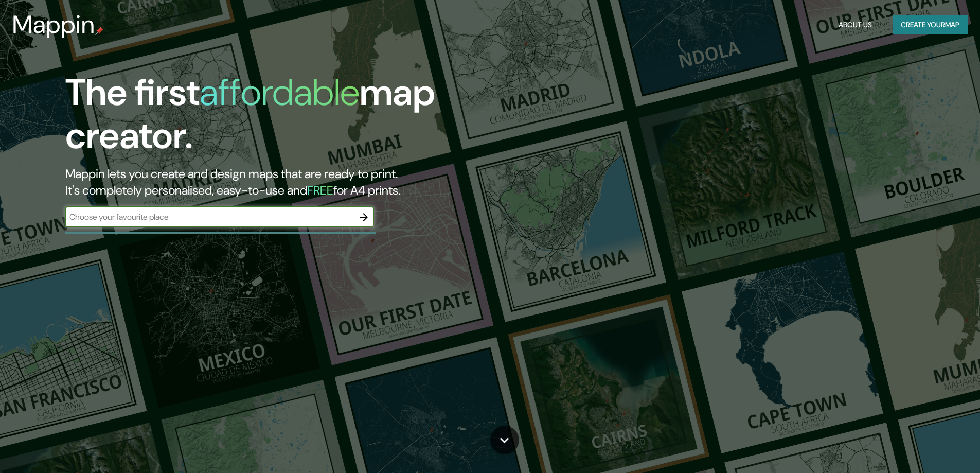  I want to click on h3: Mappin, so click(53, 25).